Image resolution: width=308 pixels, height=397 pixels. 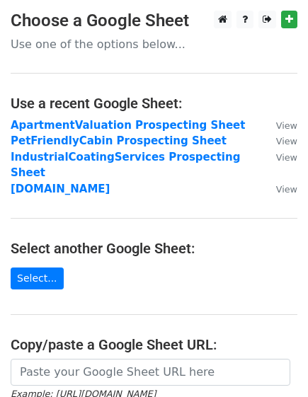 I want to click on h4: Select another Google Sheet:, so click(x=154, y=249).